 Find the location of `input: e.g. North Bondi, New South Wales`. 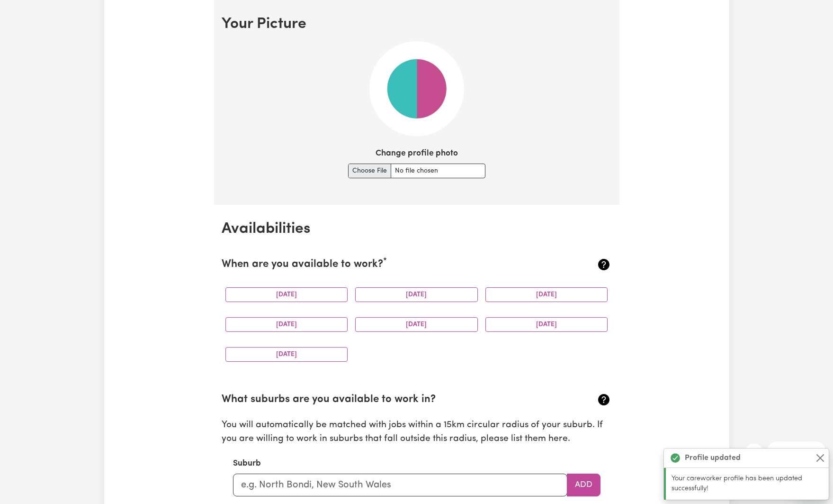

input: e.g. North Bondi, New South Wales is located at coordinates (400, 484).